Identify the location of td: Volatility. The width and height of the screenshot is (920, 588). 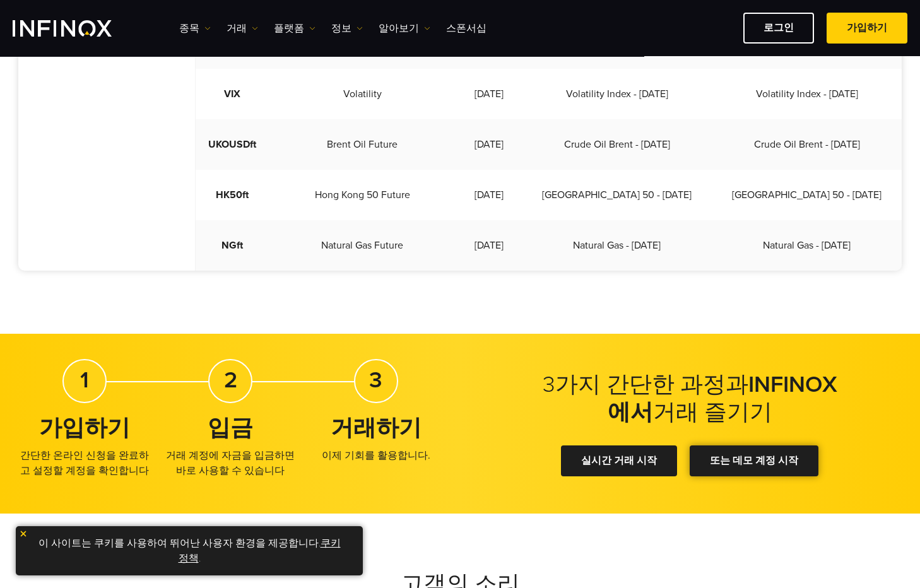
(363, 94).